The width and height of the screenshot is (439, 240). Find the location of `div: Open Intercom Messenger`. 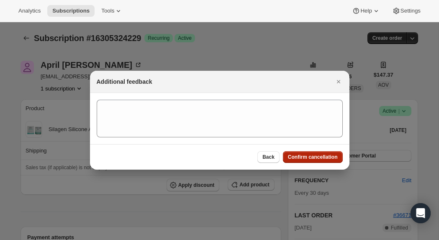

div: Open Intercom Messenger is located at coordinates (421, 213).